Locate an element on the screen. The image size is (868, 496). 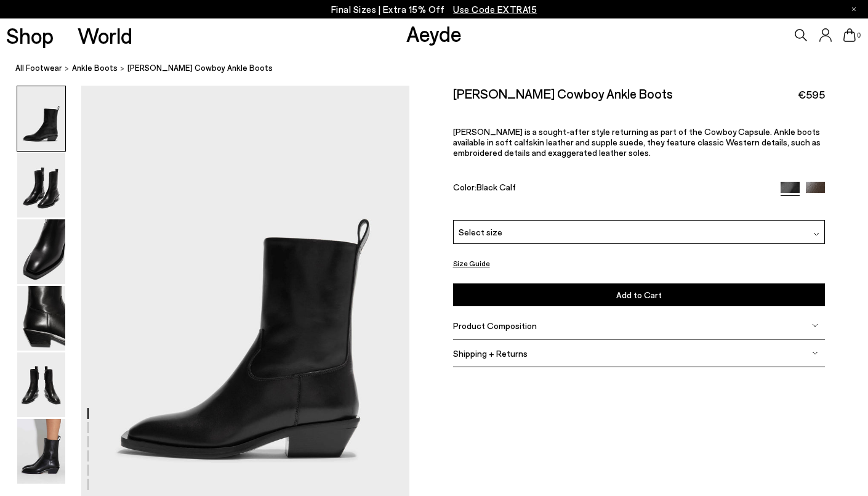
span: Select size is located at coordinates (480, 232).